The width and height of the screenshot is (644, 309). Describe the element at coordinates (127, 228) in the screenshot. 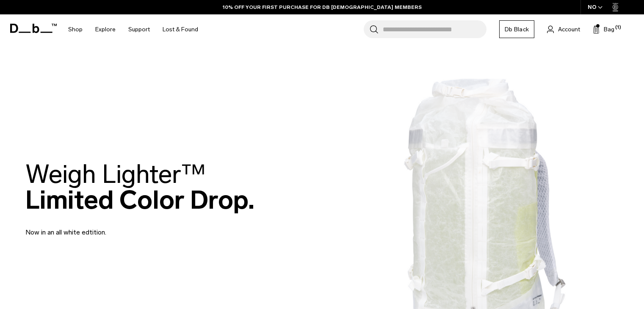

I see `p: Now in an all white edtition.` at that location.